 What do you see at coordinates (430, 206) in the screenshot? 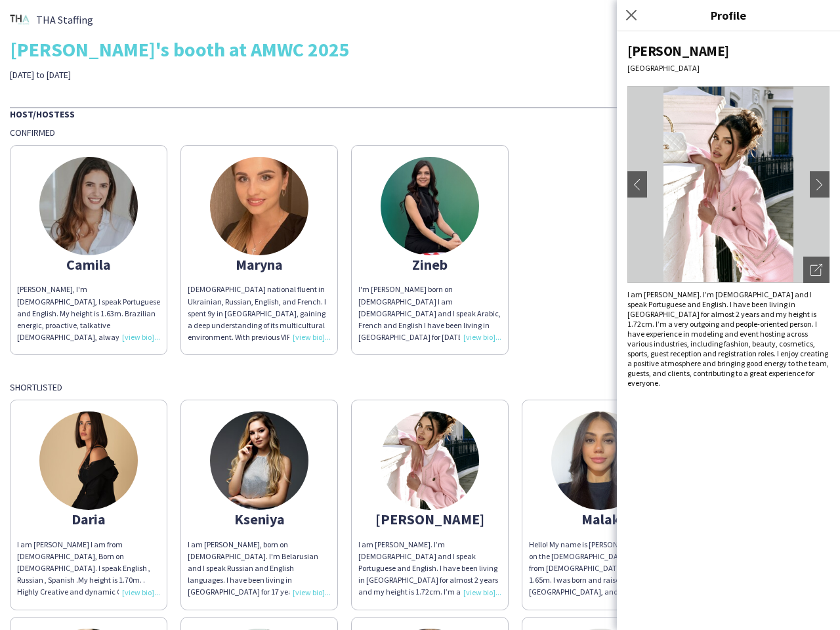
I see `img: thumb-8fa862a2-4ba6-4d8c-b812-4ab7bb08ac6d.jpg` at bounding box center [430, 206].